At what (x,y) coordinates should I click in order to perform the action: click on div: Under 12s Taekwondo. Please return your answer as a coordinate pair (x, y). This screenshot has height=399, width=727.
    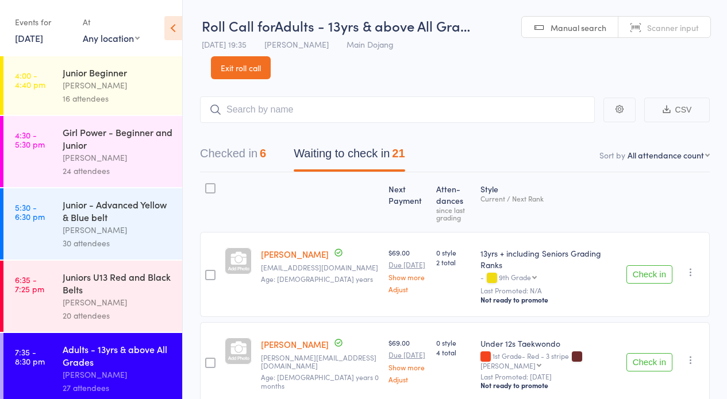
    Looking at the image, I should click on (549, 344).